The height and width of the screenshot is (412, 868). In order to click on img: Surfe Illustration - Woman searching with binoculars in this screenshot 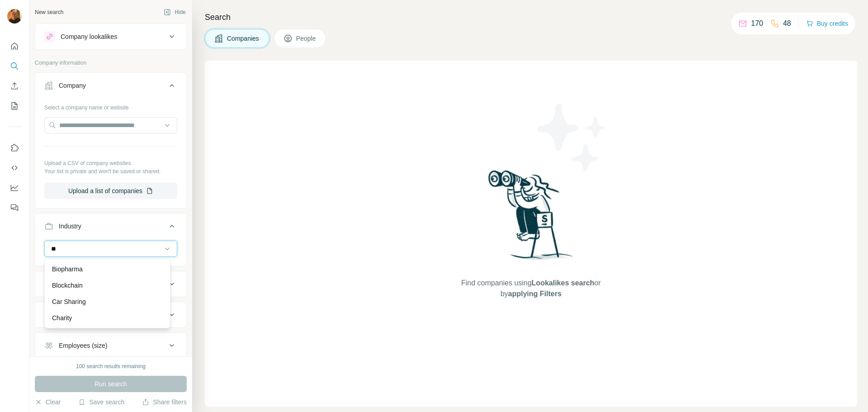, I will do `click(531, 218)`.